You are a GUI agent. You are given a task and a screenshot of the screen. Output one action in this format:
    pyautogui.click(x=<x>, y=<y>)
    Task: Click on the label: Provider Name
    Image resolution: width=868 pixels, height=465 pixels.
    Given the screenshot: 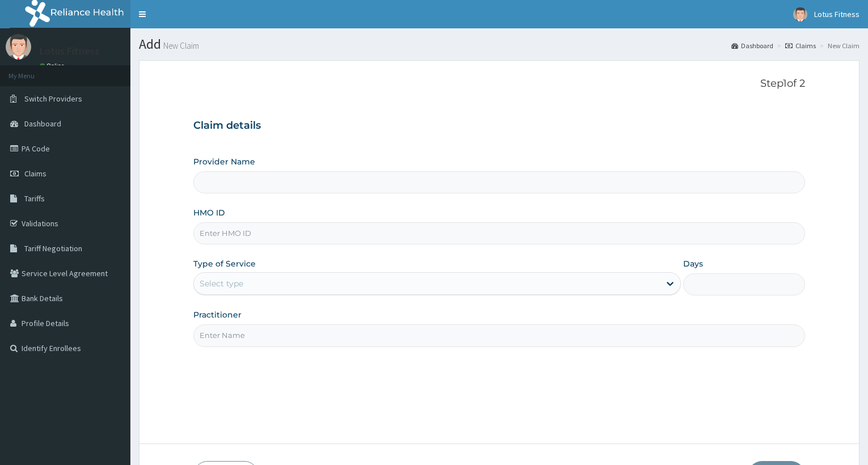 What is the action you would take?
    pyautogui.click(x=224, y=162)
    